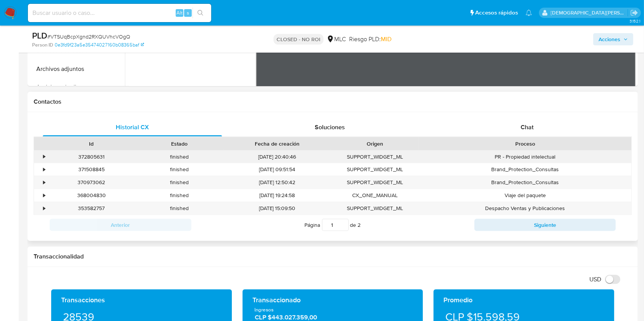  What do you see at coordinates (635, 21) in the screenshot?
I see `span: 3.152.1` at bounding box center [635, 21].